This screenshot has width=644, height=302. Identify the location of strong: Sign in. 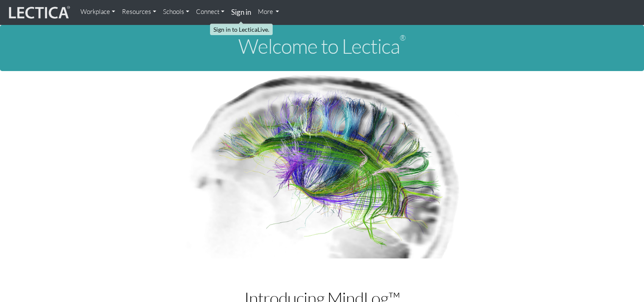
(241, 12).